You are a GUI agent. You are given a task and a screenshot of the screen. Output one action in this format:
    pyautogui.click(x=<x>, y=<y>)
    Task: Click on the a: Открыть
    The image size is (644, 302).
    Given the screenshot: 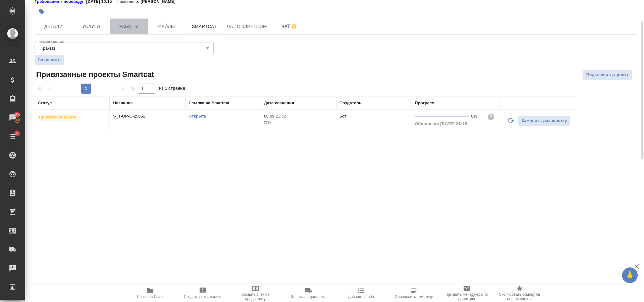 What is the action you would take?
    pyautogui.click(x=197, y=116)
    